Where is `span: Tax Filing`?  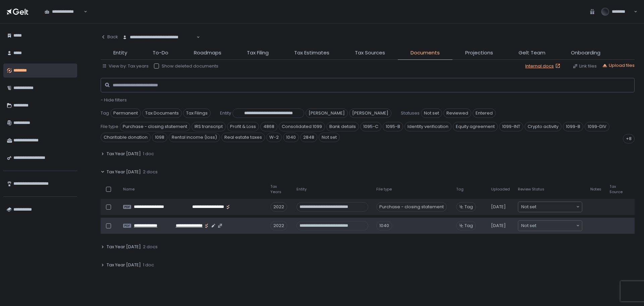 span: Tax Filing is located at coordinates (257, 52).